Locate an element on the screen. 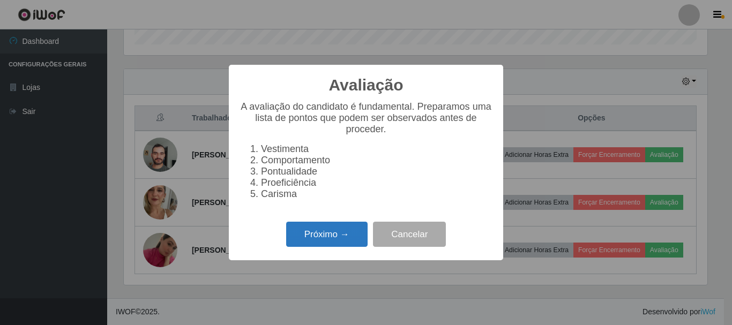  p: A avaliação do candidato é fundamental. Preparamos uma lista de pontos que podem ser observados a... is located at coordinates (366, 118).